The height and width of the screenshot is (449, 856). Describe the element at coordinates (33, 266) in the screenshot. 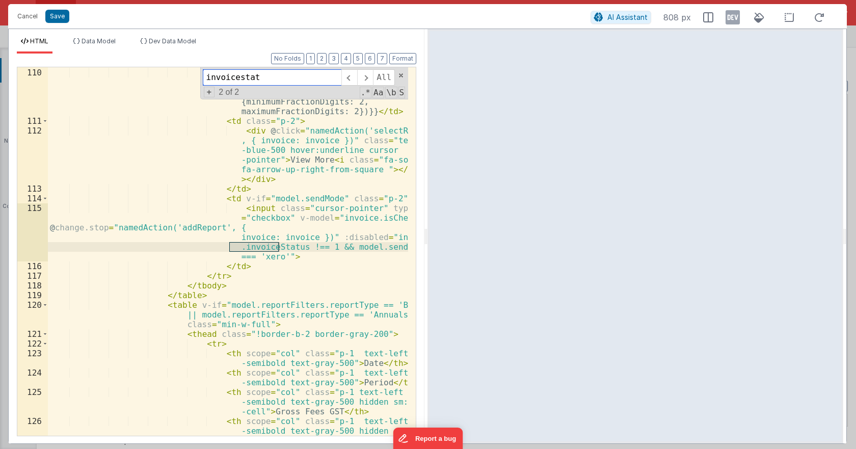

I see `div: 116` at that location.